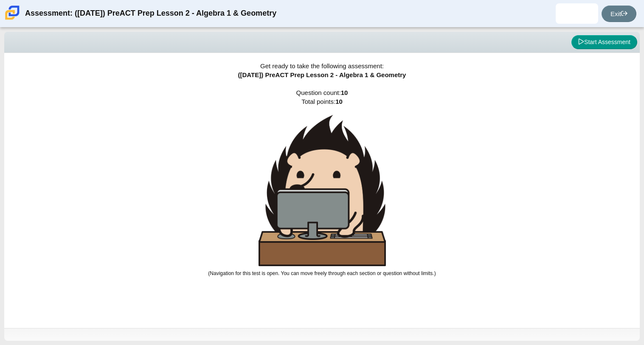  What do you see at coordinates (322, 66) in the screenshot?
I see `span: Get ready to take the following assessment:` at bounding box center [322, 66].